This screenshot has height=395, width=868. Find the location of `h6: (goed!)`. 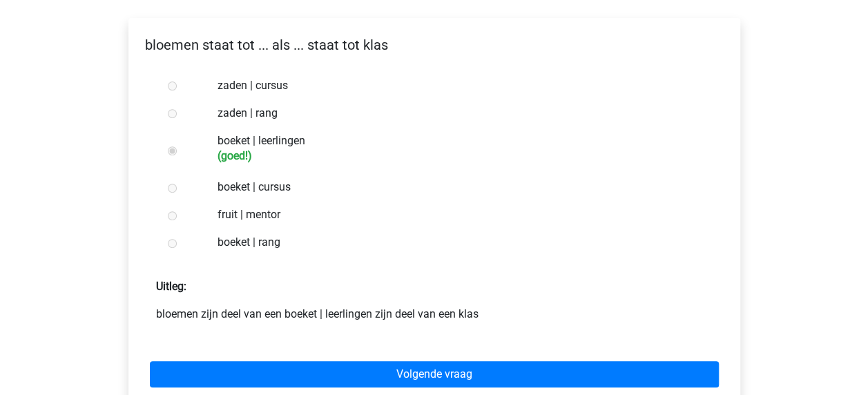

h6: (goed!) is located at coordinates (457, 155).